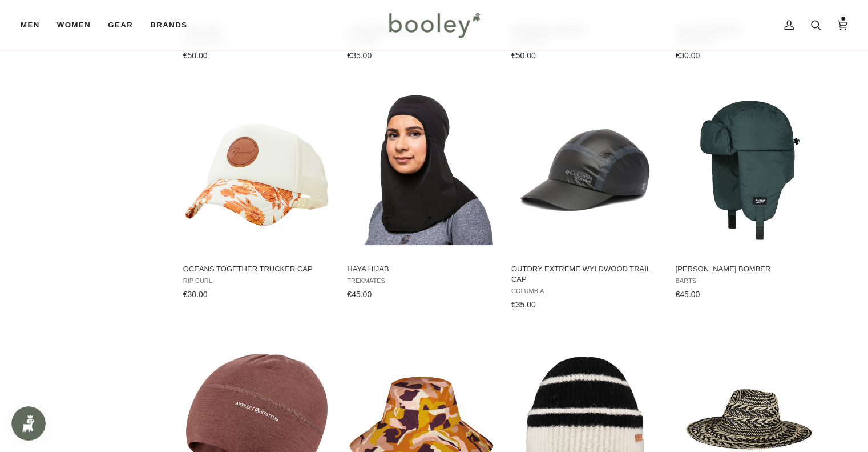 Image resolution: width=868 pixels, height=452 pixels. I want to click on a: OutDry Extreme Wyldwood Trail Cap, so click(585, 199).